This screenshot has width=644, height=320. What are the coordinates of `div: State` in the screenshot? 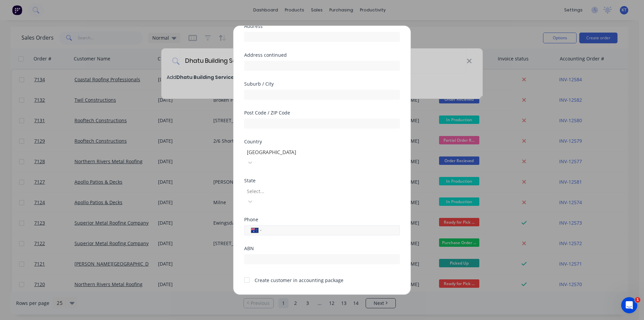 It's located at (322, 181).